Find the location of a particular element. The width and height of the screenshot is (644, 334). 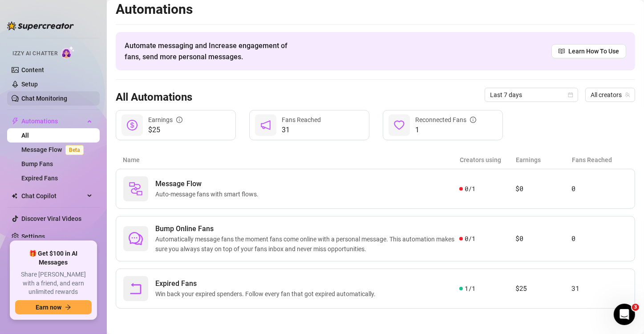

span: 🎁 Get $100 in AI Messages is located at coordinates (53, 258).